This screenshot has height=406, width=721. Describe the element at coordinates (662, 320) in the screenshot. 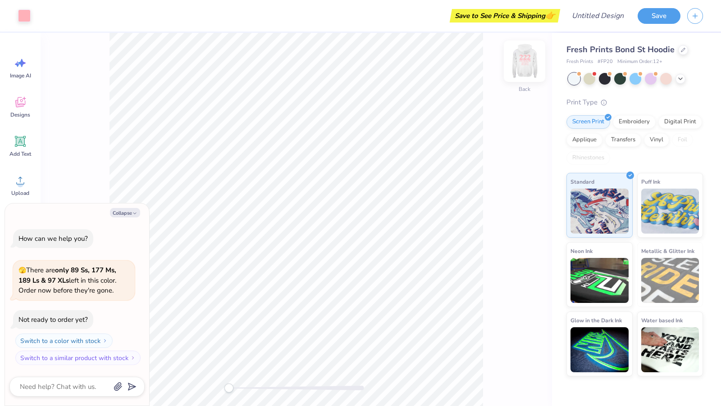

I see `span: Water based Ink` at that location.